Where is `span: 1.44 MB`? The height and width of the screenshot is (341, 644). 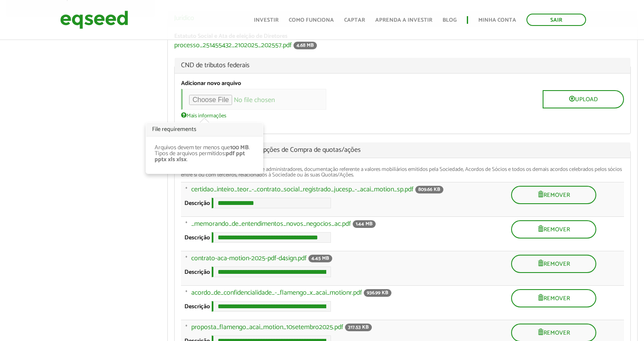
span: 1.44 MB is located at coordinates (364, 224).